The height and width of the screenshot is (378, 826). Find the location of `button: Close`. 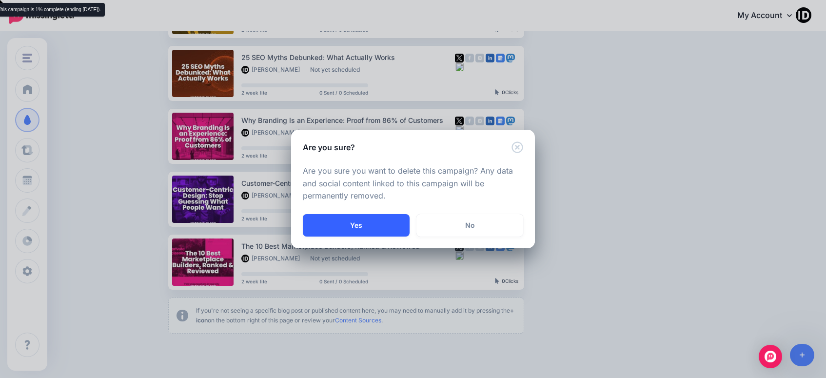

button: Close is located at coordinates (518, 147).